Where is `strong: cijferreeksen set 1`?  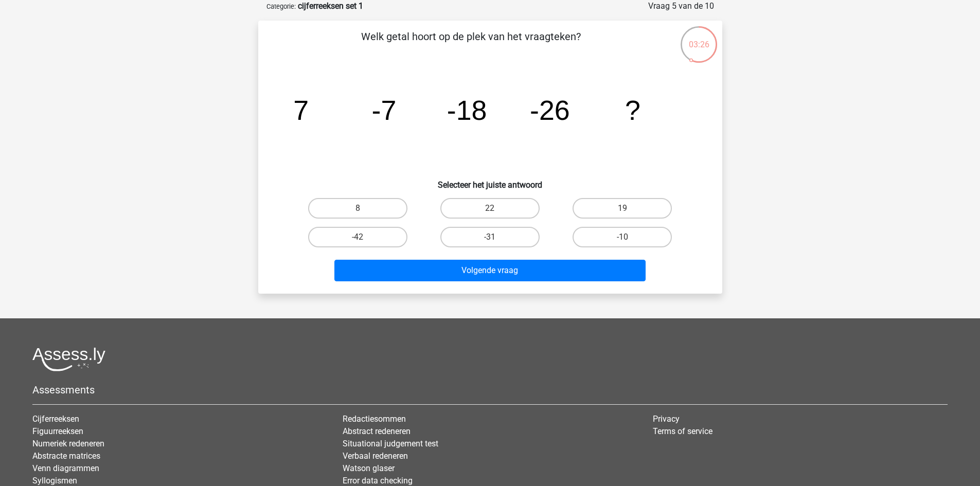 strong: cijferreeksen set 1 is located at coordinates (330, 6).